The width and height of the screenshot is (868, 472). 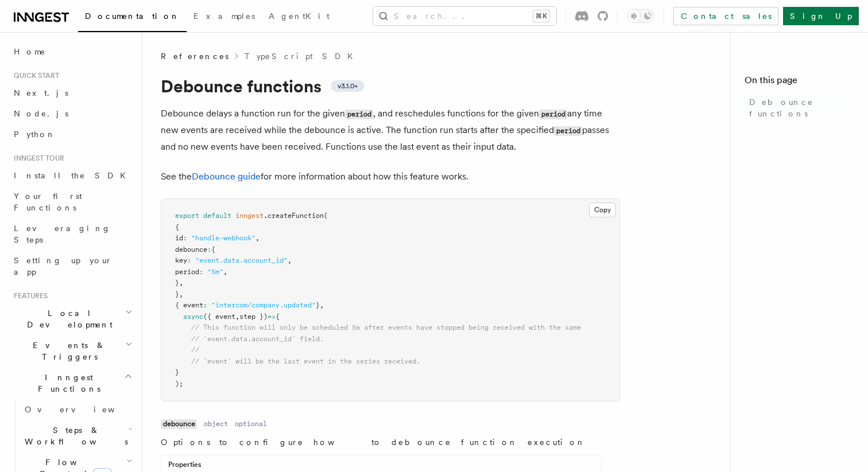 What do you see at coordinates (347, 86) in the screenshot?
I see `span: v3.1.0+` at bounding box center [347, 86].